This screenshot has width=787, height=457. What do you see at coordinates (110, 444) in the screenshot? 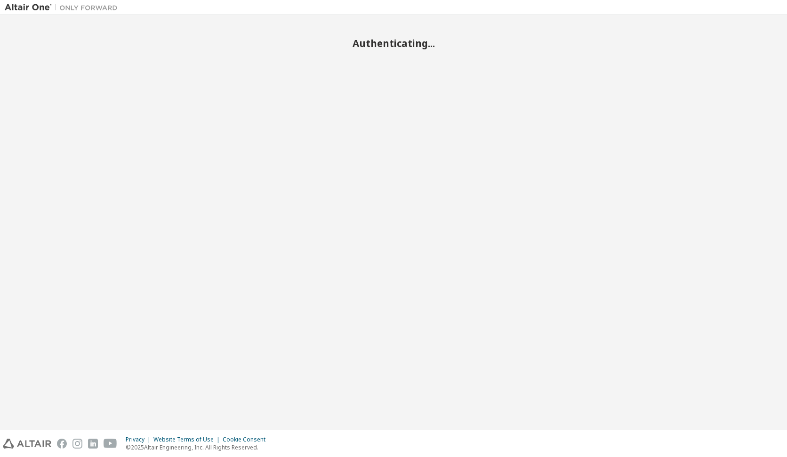
I see `img: youtube.svg` at bounding box center [110, 444].